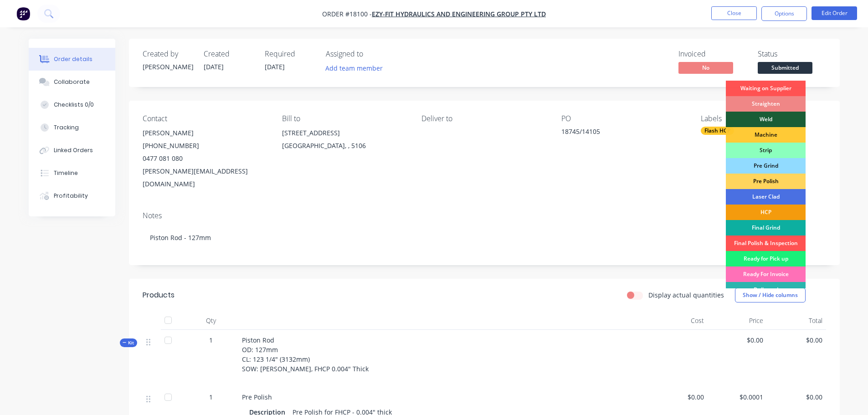  I want to click on a: Ezy-Fit Hydraulics and Engineering Group Pty Ltd, so click(459, 14).